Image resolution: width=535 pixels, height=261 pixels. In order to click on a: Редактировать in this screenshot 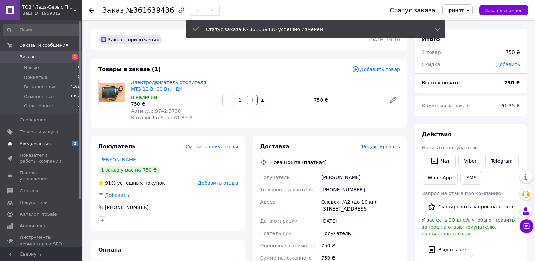, I will do `click(393, 100)`.